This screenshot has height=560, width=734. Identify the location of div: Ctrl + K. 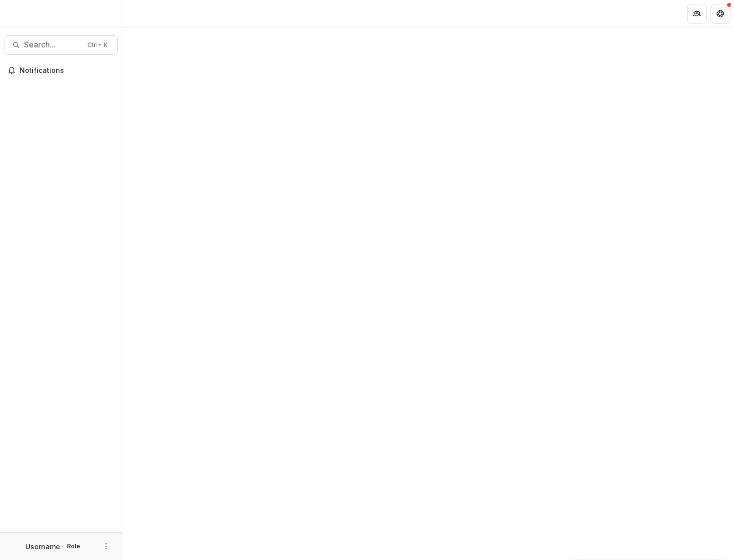
(98, 45).